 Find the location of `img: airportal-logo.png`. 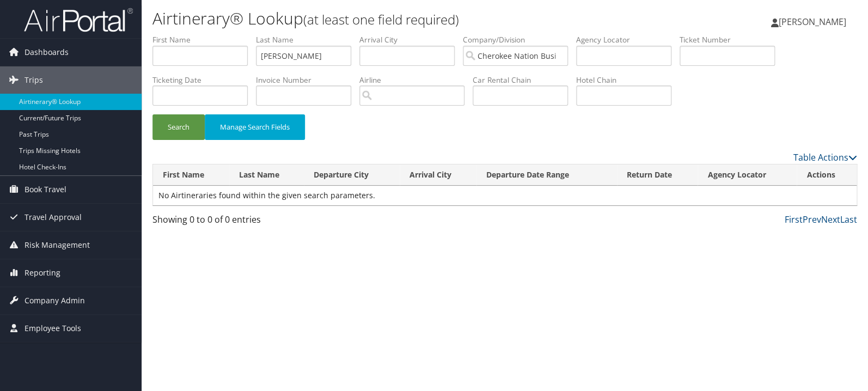

img: airportal-logo.png is located at coordinates (78, 20).